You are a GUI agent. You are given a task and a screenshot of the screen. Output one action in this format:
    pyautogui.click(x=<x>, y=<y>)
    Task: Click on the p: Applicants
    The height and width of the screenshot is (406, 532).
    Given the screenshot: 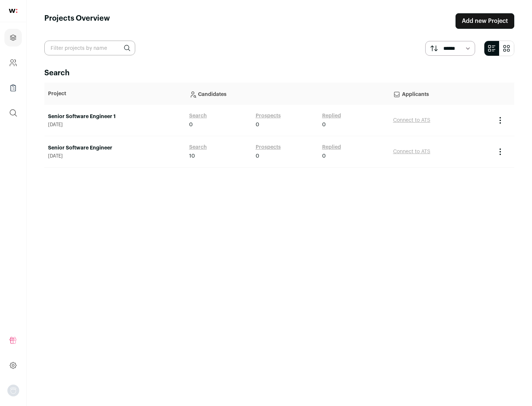 What is the action you would take?
    pyautogui.click(x=441, y=94)
    